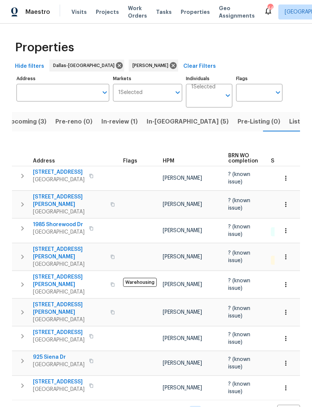  Describe the element at coordinates (44, 161) in the screenshot. I see `span: Address` at that location.